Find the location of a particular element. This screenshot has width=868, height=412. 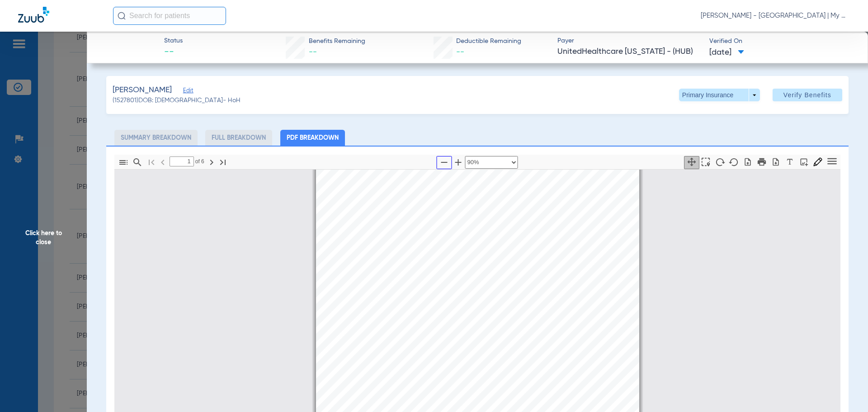

div: Chat Widget is located at coordinates (846, 391).